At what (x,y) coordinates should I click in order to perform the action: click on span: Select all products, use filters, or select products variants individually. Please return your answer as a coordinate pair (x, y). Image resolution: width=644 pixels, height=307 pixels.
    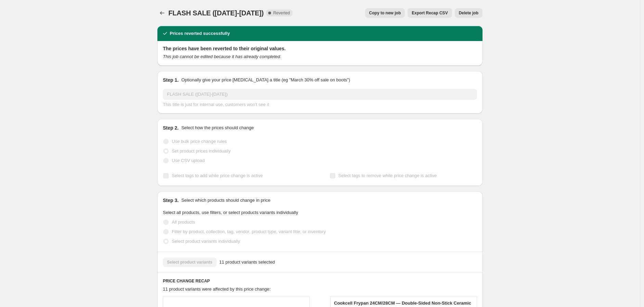
    Looking at the image, I should click on (230, 212).